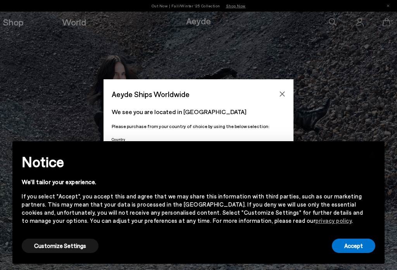 Image resolution: width=397 pixels, height=270 pixels. What do you see at coordinates (198, 126) in the screenshot?
I see `p: Please purchase from your country of choice by using the below selection:` at bounding box center [198, 126].